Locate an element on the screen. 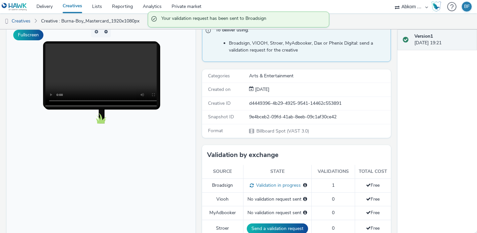 This screenshot has width=477, height=233. span: Snapshot ID is located at coordinates (221, 117).